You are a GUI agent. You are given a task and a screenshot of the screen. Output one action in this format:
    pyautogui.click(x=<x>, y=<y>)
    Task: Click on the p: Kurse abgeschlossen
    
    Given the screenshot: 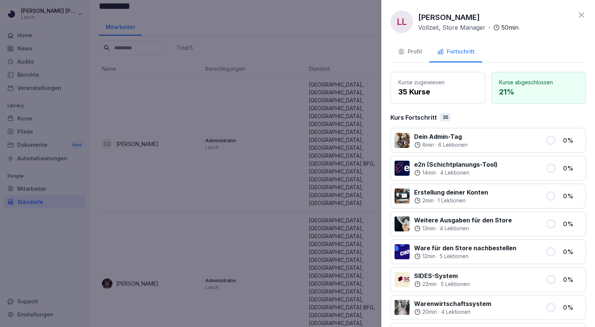 What is the action you would take?
    pyautogui.click(x=538, y=82)
    